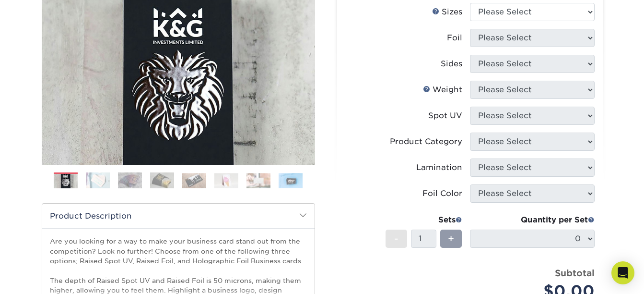 The width and height of the screenshot is (644, 294). What do you see at coordinates (162, 180) in the screenshot?
I see `img: Business Cards 04` at bounding box center [162, 180].